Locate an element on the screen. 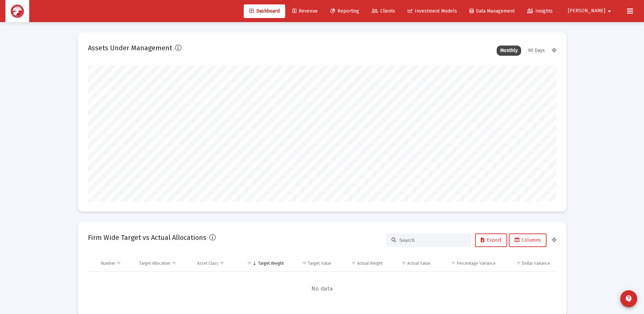  div: Actual Weight is located at coordinates (370, 264).